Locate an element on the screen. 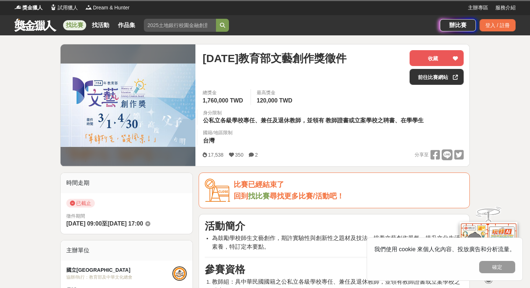 Image resolution: width=530 pixels, height=288 pixels. img: Icon is located at coordinates (217, 190).